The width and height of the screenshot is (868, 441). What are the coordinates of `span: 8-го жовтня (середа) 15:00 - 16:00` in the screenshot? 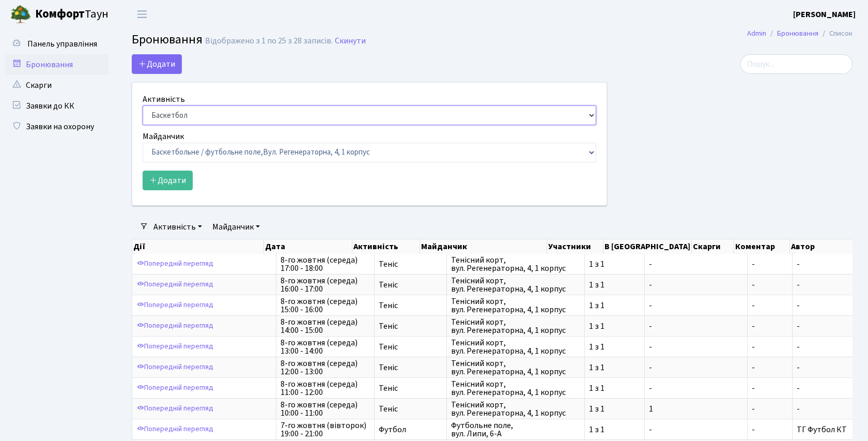 It's located at (325, 306).